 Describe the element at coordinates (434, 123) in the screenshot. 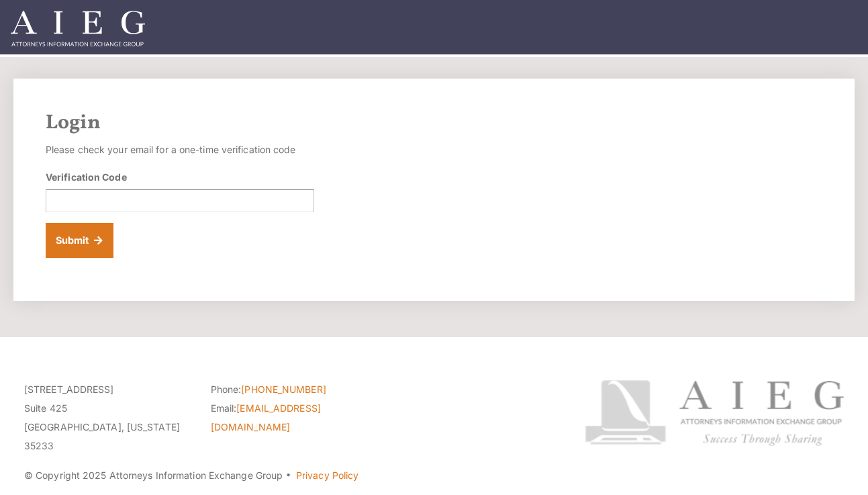

I see `h2: Login` at that location.